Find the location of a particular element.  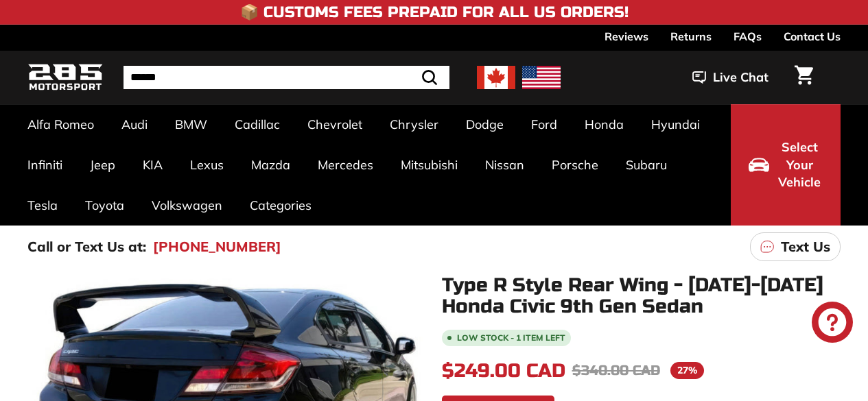

h4: 📦 Customs Fees Prepaid for All US Orders! is located at coordinates (434, 13).